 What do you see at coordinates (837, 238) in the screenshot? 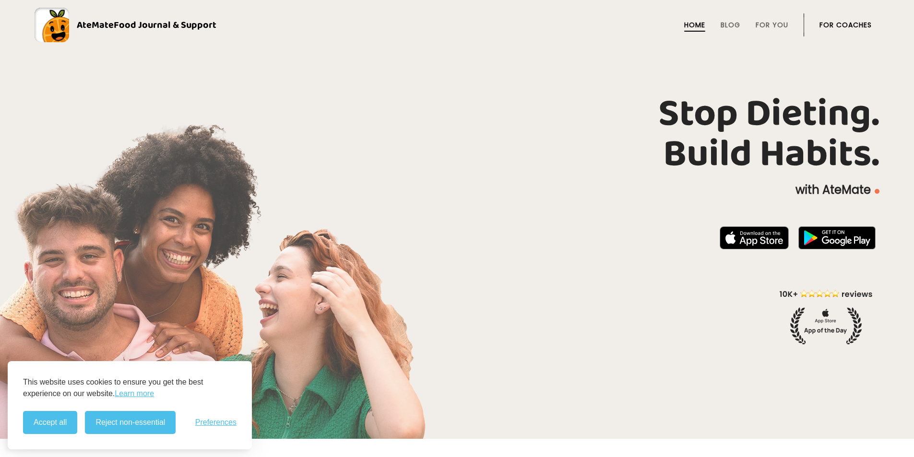
I see `img: badge-download-google.png` at bounding box center [837, 238].